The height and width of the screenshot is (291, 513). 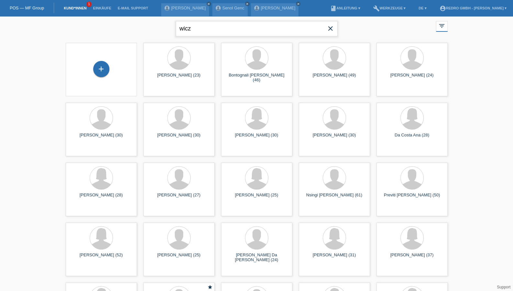 I want to click on a: E-Mail Support, so click(x=133, y=8).